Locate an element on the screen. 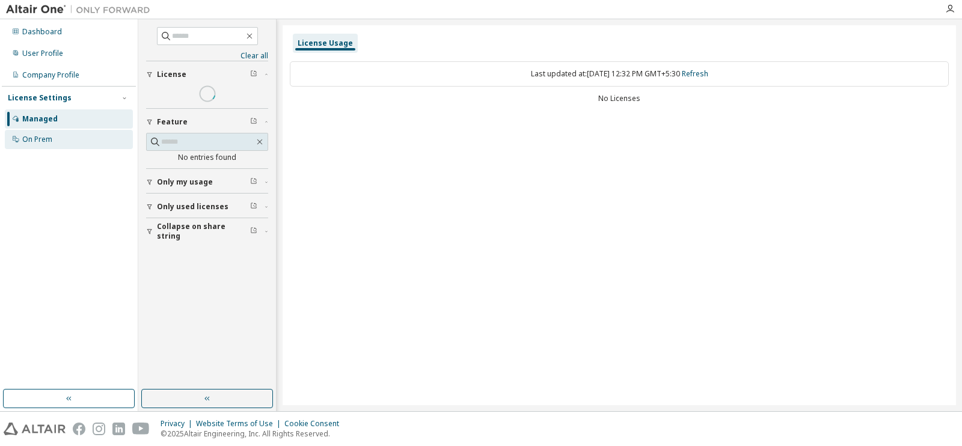  div: Managed is located at coordinates (40, 119).